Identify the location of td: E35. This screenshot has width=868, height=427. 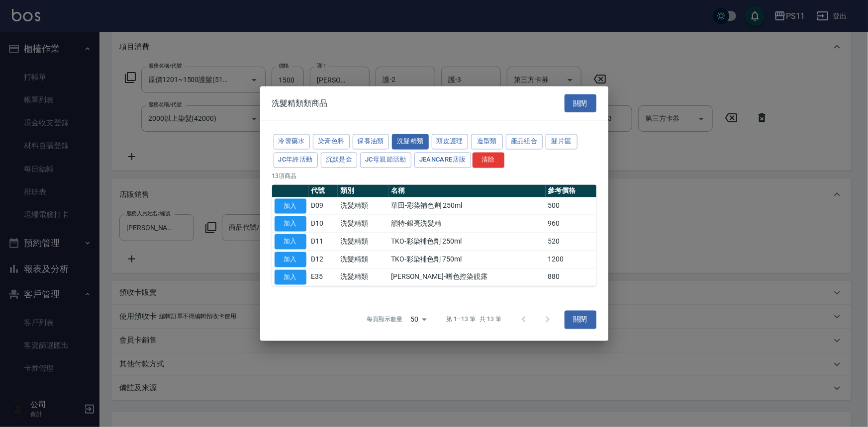
(323, 278).